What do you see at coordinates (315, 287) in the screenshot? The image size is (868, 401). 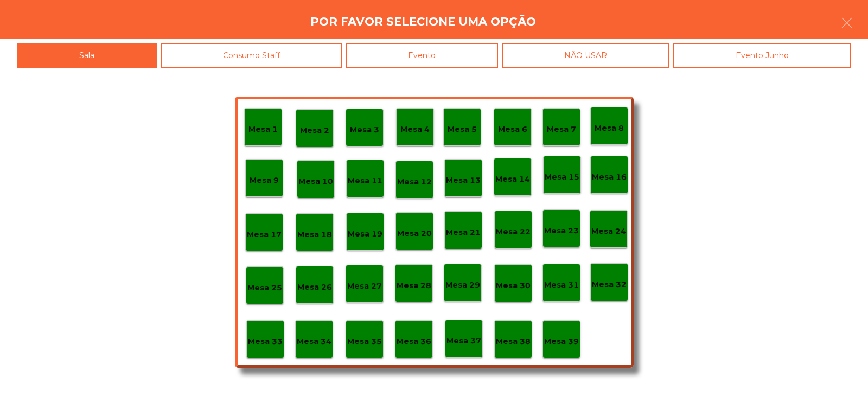 I see `p: Mesa 26` at bounding box center [315, 287].